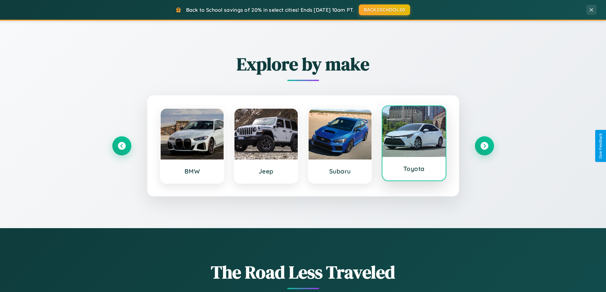  What do you see at coordinates (303, 272) in the screenshot?
I see `h1: The Road Less Traveled` at bounding box center [303, 272].